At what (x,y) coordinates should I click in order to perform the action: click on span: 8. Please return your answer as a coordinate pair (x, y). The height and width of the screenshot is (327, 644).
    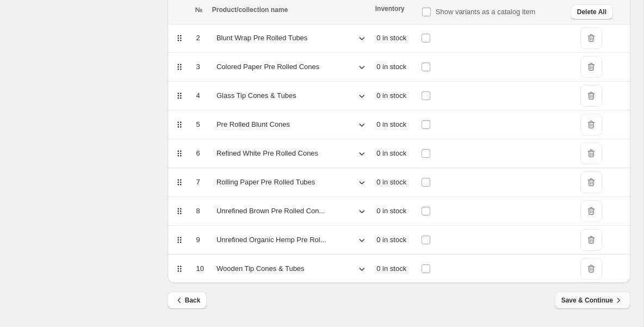
    Looking at the image, I should click on (197, 211).